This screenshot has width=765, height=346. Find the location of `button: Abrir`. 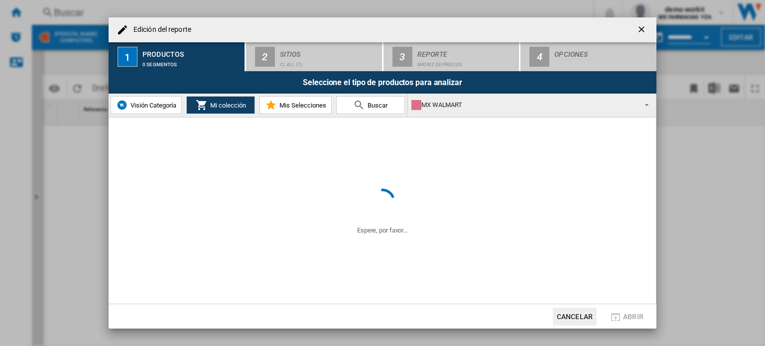

button: Abrir is located at coordinates (627, 317).